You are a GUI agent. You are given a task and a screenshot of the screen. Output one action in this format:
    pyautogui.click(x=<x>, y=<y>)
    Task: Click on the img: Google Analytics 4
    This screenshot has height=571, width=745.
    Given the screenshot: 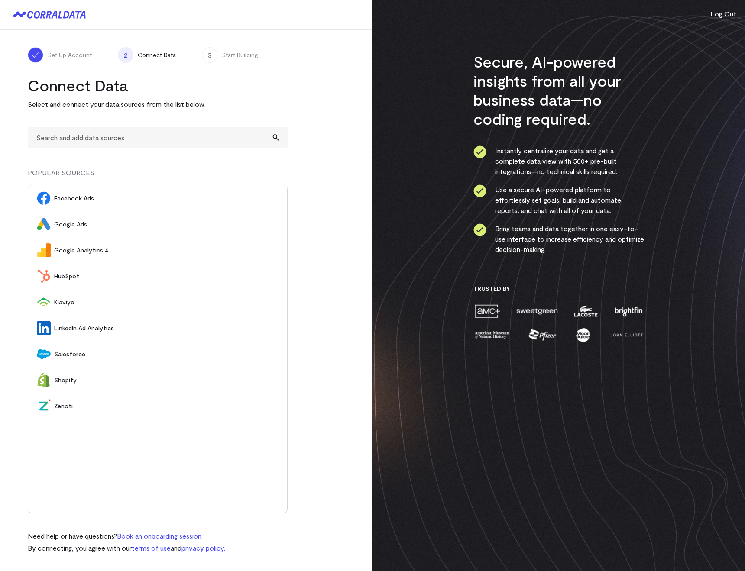 What is the action you would take?
    pyautogui.click(x=44, y=250)
    